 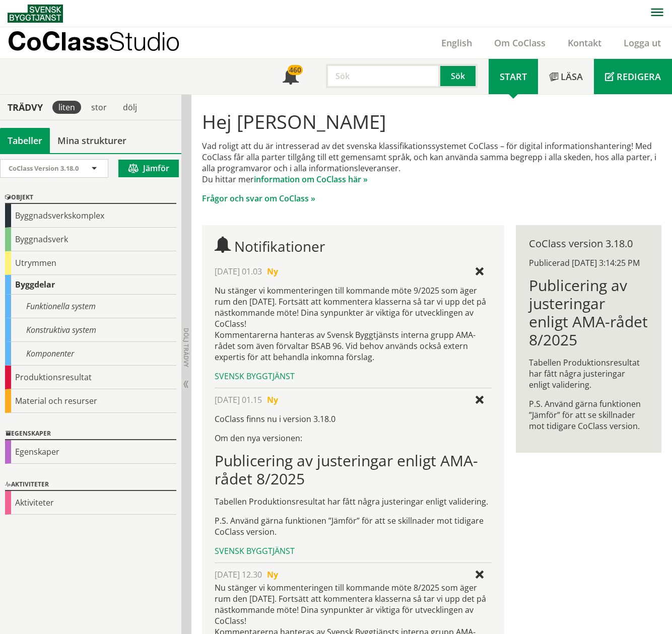 What do you see at coordinates (91, 285) in the screenshot?
I see `div: Byggdelar` at bounding box center [91, 285].